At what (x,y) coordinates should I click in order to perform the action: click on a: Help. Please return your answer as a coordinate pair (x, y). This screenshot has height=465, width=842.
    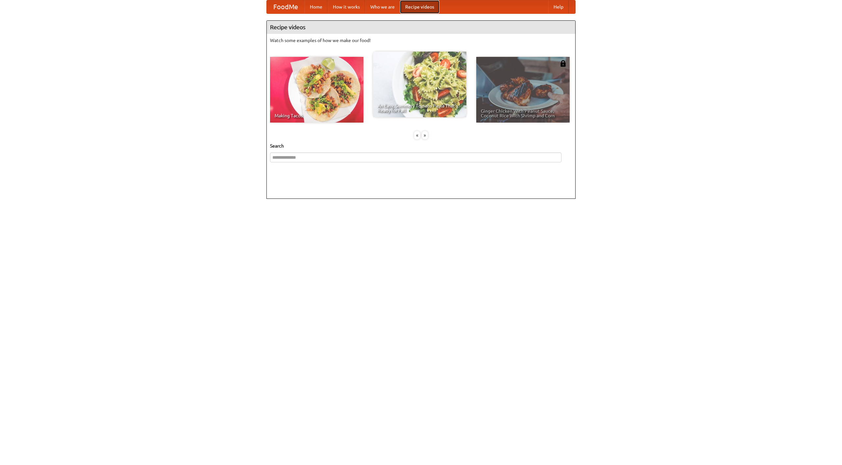
    Looking at the image, I should click on (558, 7).